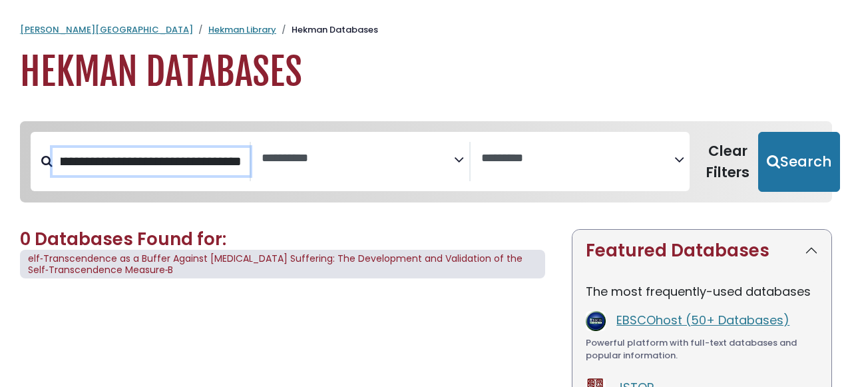  I want to click on input: Search database by title or keyword, so click(151, 161).